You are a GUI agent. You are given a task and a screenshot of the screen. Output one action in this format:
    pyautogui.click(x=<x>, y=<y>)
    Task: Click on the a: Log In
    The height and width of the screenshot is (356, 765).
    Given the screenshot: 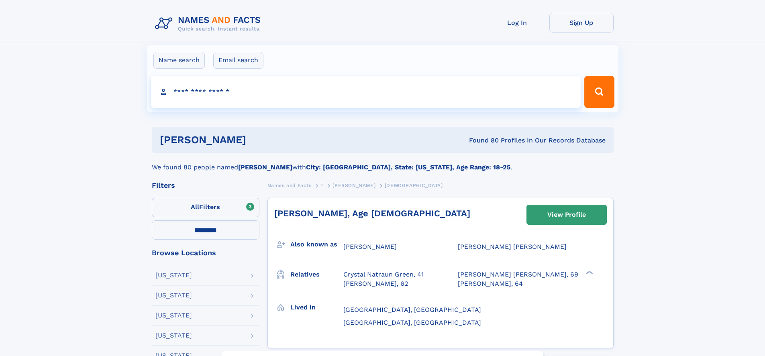 What is the action you would take?
    pyautogui.click(x=517, y=22)
    